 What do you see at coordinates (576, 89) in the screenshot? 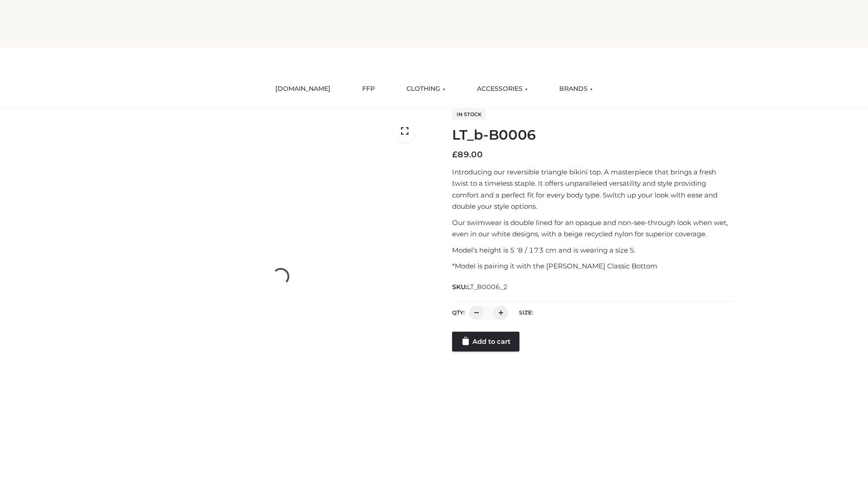
I see `a: BRANDS` at bounding box center [576, 89].